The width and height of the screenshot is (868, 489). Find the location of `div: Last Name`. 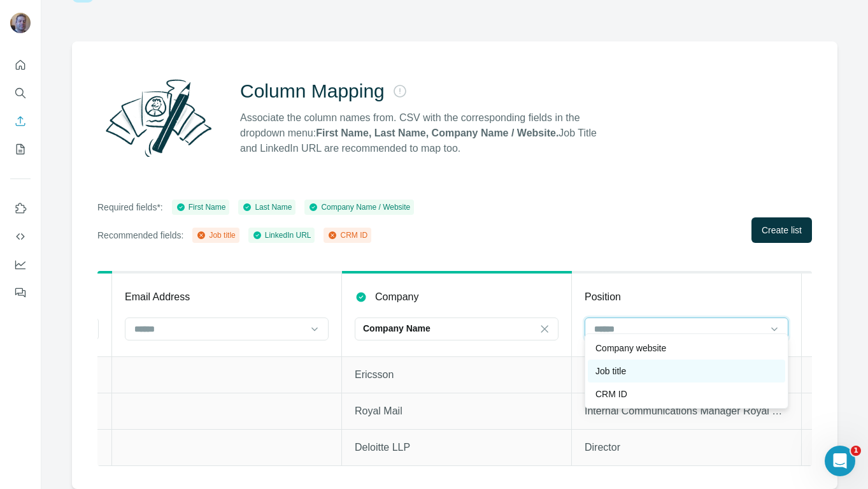

div: Last Name is located at coordinates (266, 207).